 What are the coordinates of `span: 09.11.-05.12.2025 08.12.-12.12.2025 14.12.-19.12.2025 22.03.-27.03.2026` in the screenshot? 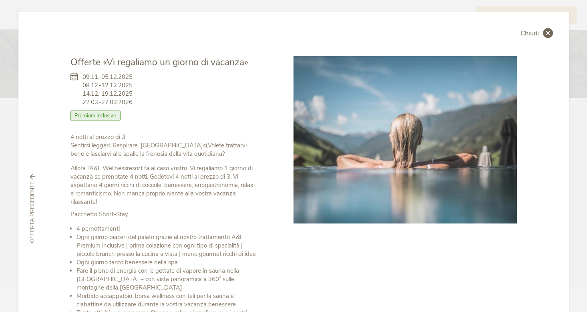 It's located at (107, 90).